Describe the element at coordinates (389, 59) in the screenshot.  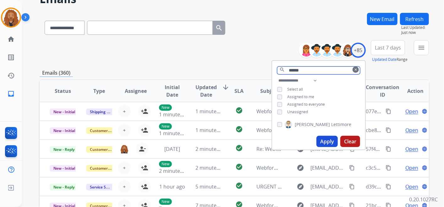
I see `span: Range` at that location.